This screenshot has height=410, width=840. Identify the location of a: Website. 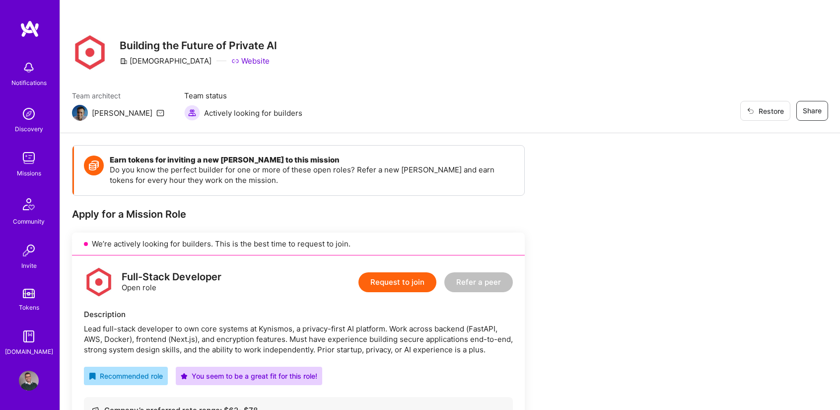
(250, 61).